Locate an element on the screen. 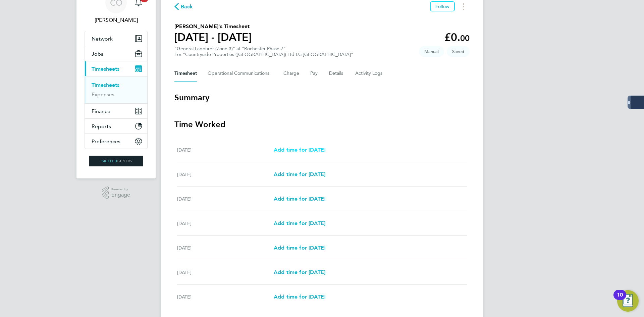 The width and height of the screenshot is (644, 317). button: Reports is located at coordinates (116, 126).